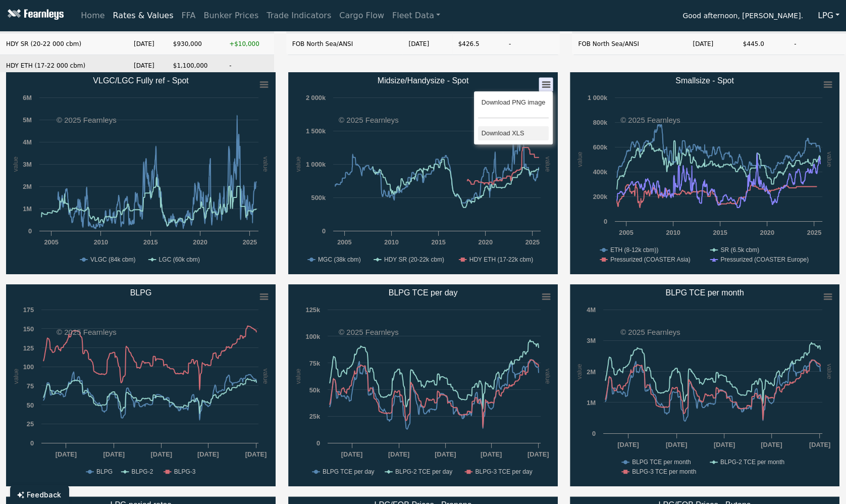 This screenshot has width=846, height=504. What do you see at coordinates (763, 44) in the screenshot?
I see `td: $445.0` at bounding box center [763, 44].